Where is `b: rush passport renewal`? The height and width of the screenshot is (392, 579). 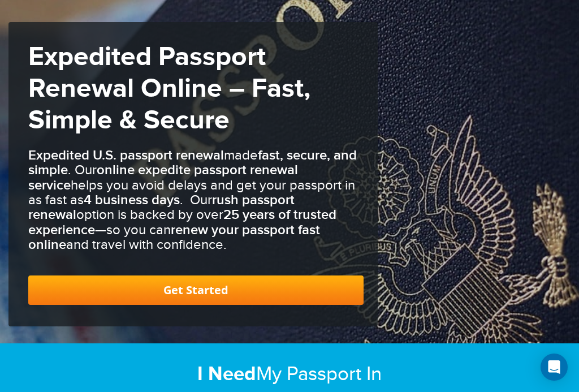
b: rush passport renewal is located at coordinates (161, 207).